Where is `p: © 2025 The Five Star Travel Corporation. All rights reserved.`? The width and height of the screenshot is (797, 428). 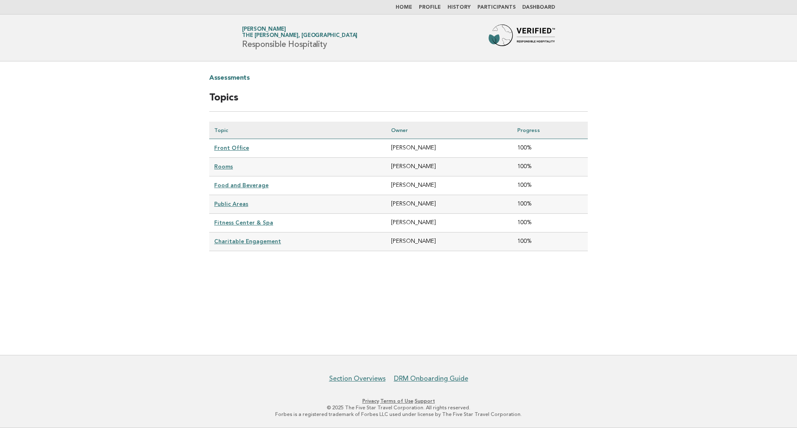
p: © 2025 The Five Star Travel Corporation. All rights reserved. is located at coordinates (398, 408).